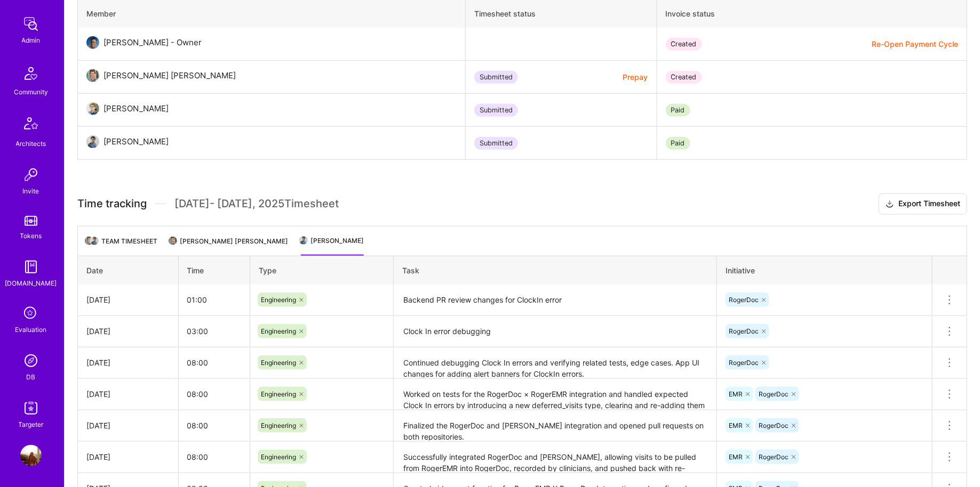 The image size is (980, 487). What do you see at coordinates (31, 330) in the screenshot?
I see `div: Evaluation` at bounding box center [31, 330].